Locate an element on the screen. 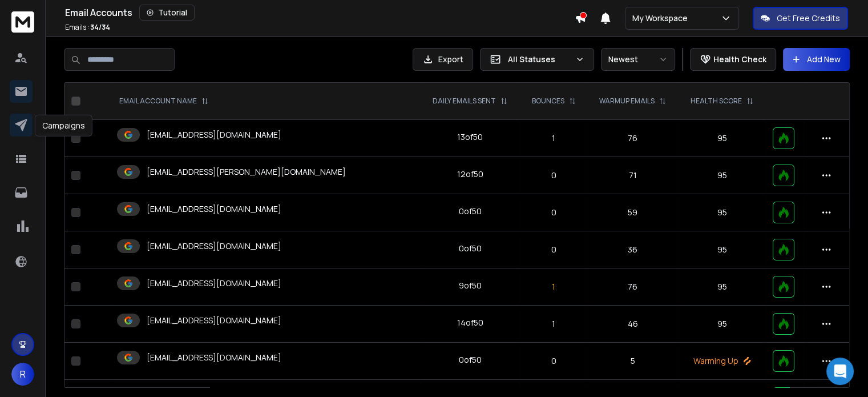  div: 14 of 50 is located at coordinates (470, 323).